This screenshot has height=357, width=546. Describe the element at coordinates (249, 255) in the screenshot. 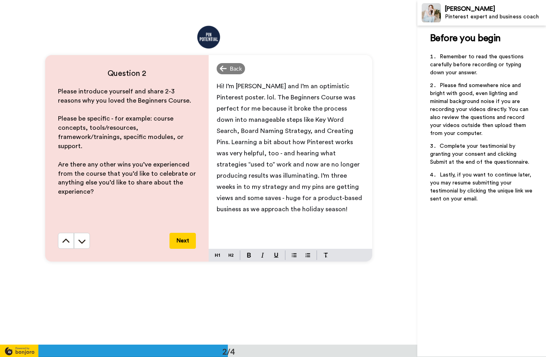

I see `img: bold-mark.svg` at that location.